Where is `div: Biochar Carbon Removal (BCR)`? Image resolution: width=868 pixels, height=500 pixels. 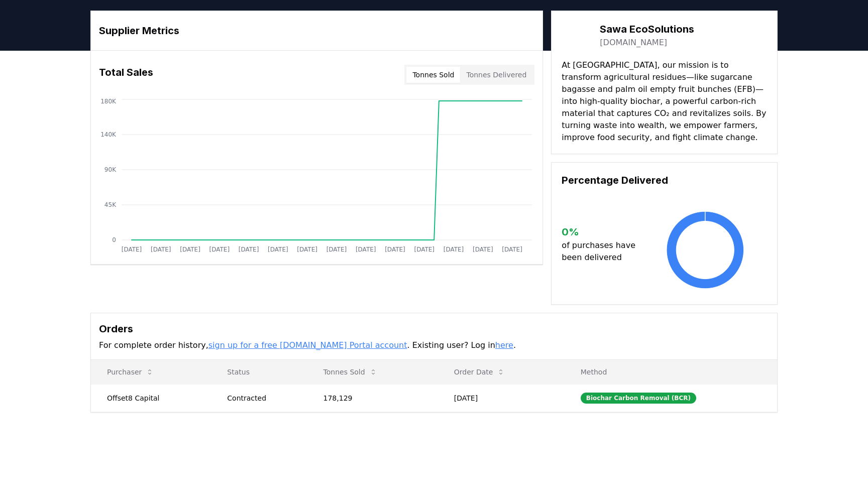
div: Biochar Carbon Removal (BCR) is located at coordinates (638, 399).